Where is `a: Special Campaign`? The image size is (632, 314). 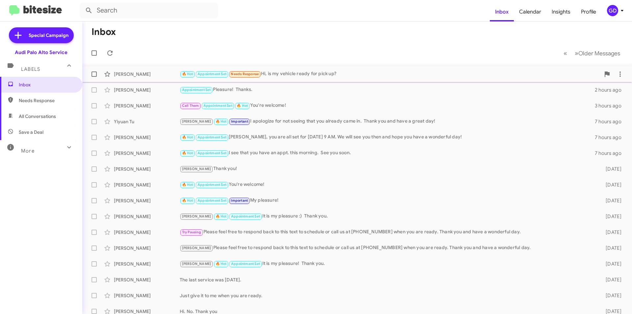
a: Special Campaign is located at coordinates (41, 35).